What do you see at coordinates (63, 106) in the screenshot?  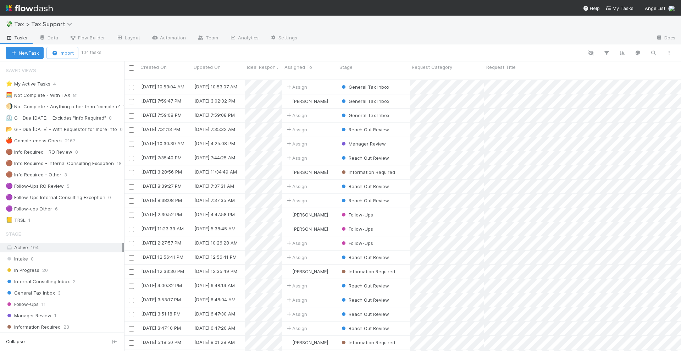 I see `div: Not Complete - Anything other than "complete"` at bounding box center [63, 106].